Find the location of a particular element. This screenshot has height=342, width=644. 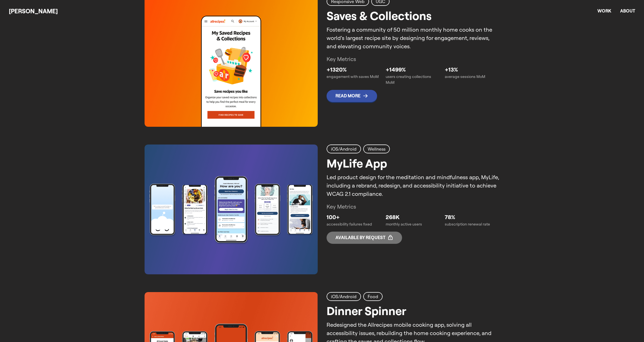

p: subscription renewal rate is located at coordinates (472, 224).